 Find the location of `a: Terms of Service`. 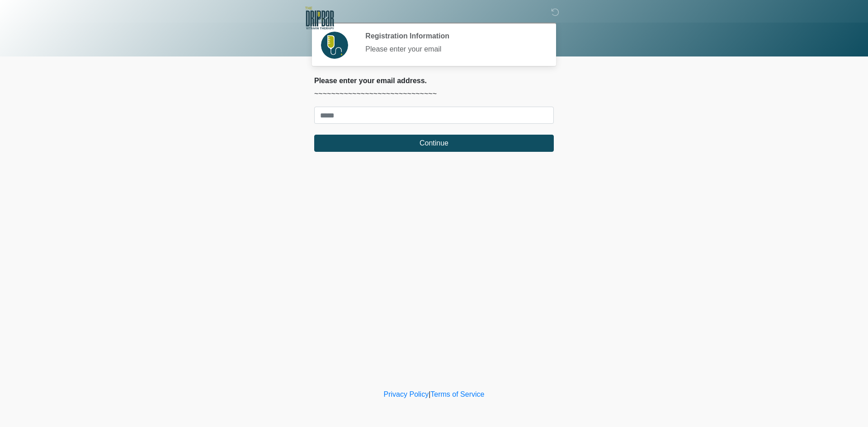

a: Terms of Service is located at coordinates (457, 394).